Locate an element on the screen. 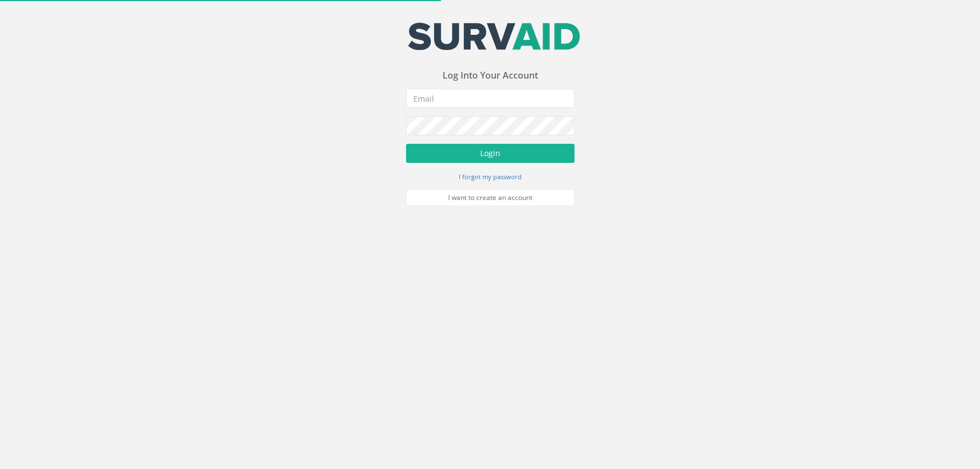 Image resolution: width=980 pixels, height=469 pixels. button: Login is located at coordinates (490, 154).